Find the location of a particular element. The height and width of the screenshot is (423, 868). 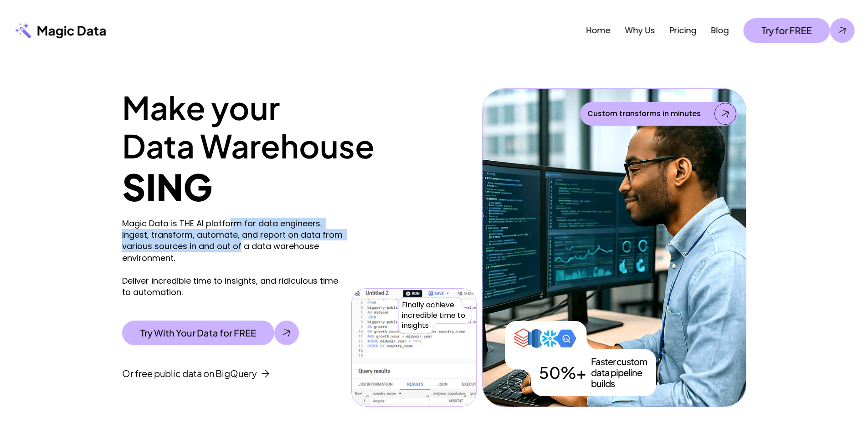

a: Or free public data on BigQuery is located at coordinates (196, 373).